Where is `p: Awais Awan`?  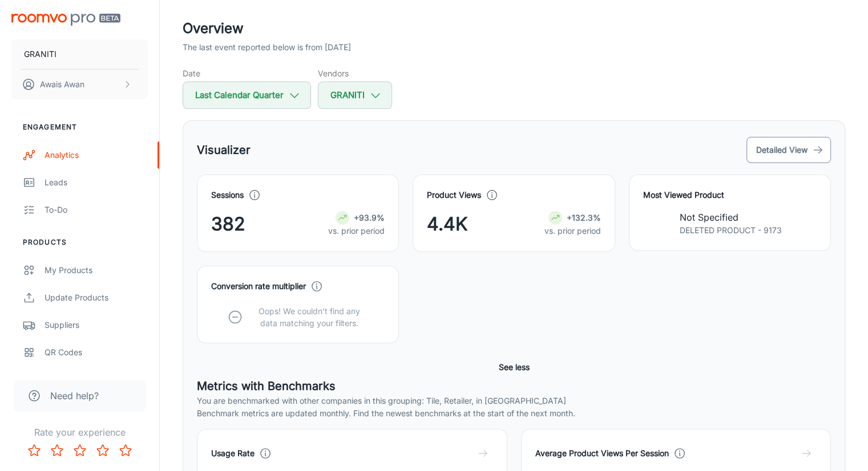
p: Awais Awan is located at coordinates (62, 85).